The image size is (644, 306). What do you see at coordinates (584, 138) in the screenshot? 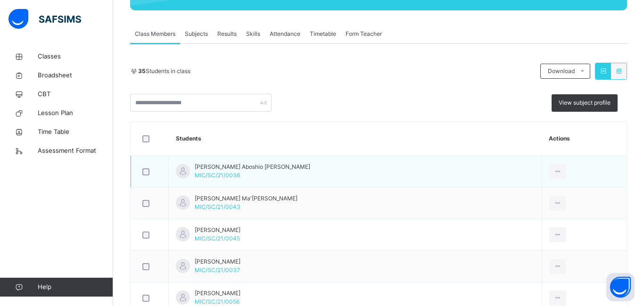
I see `th: Actions` at bounding box center [584, 138].